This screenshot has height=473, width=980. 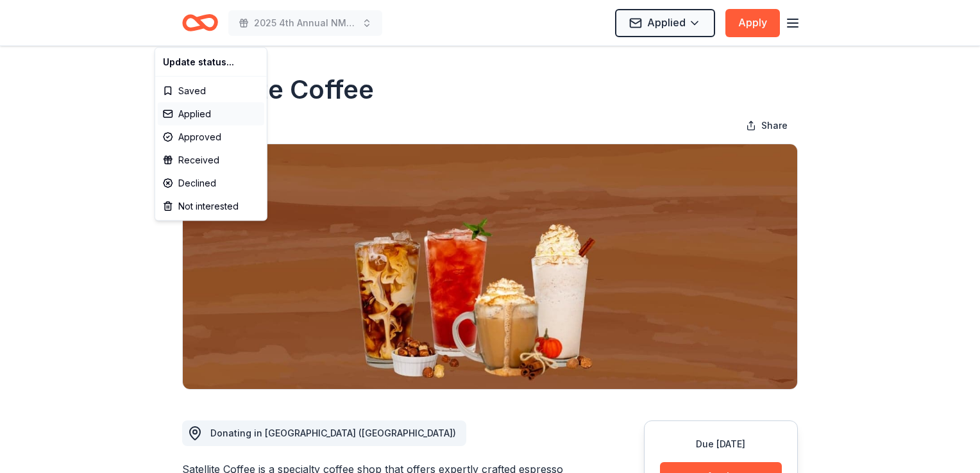 I want to click on div: Not interested, so click(x=211, y=207).